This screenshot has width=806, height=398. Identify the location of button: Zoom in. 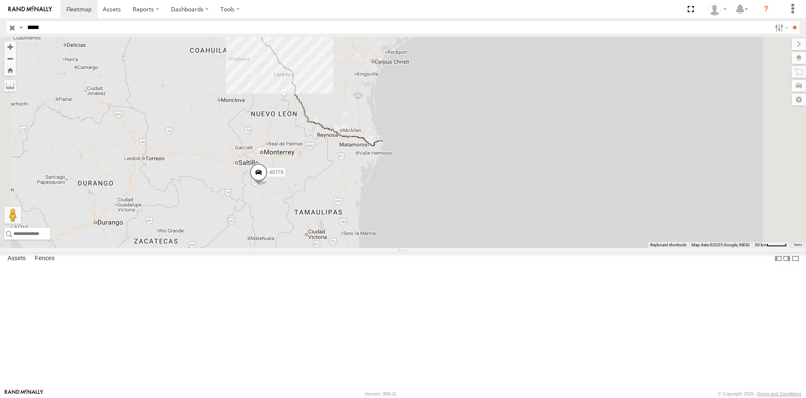
(10, 47).